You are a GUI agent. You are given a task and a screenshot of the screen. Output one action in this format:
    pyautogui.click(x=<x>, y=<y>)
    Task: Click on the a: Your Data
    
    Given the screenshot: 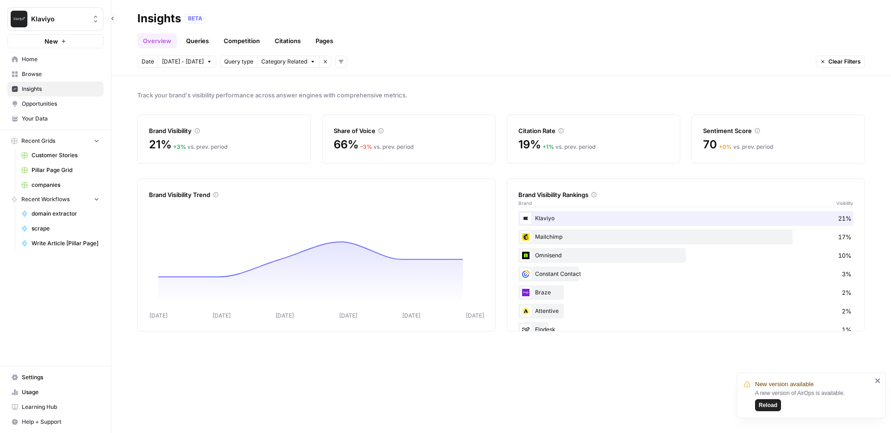 What is the action you would take?
    pyautogui.click(x=55, y=119)
    